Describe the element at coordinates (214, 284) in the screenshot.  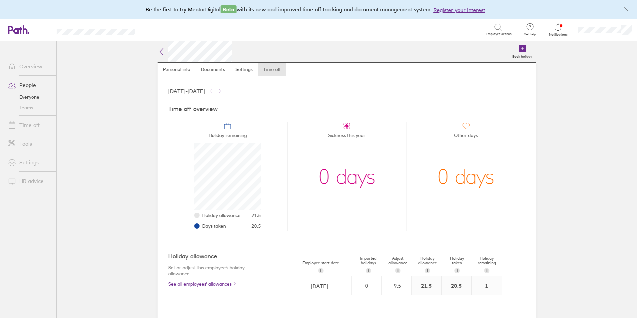
I see `a: See all employees' allowances` at that location.